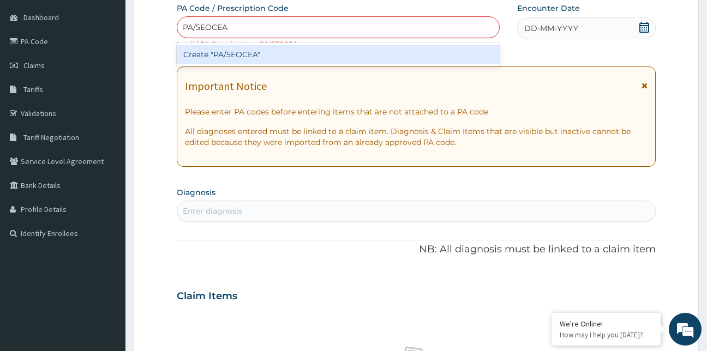 The height and width of the screenshot is (351, 707). What do you see at coordinates (606, 335) in the screenshot?
I see `p: How may I help you today?` at bounding box center [606, 335].